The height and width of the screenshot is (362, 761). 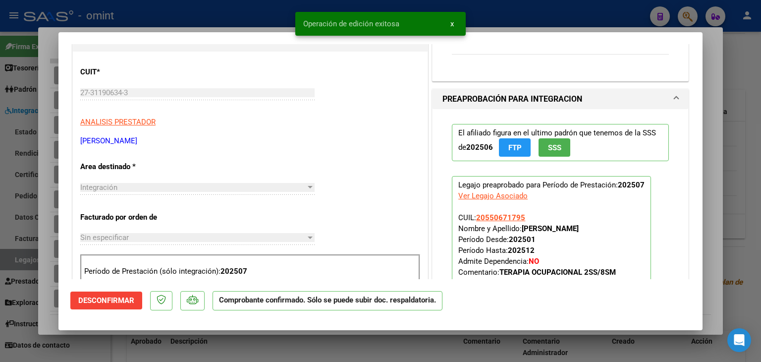 What do you see at coordinates (452, 24) in the screenshot?
I see `button: x` at bounding box center [452, 24].